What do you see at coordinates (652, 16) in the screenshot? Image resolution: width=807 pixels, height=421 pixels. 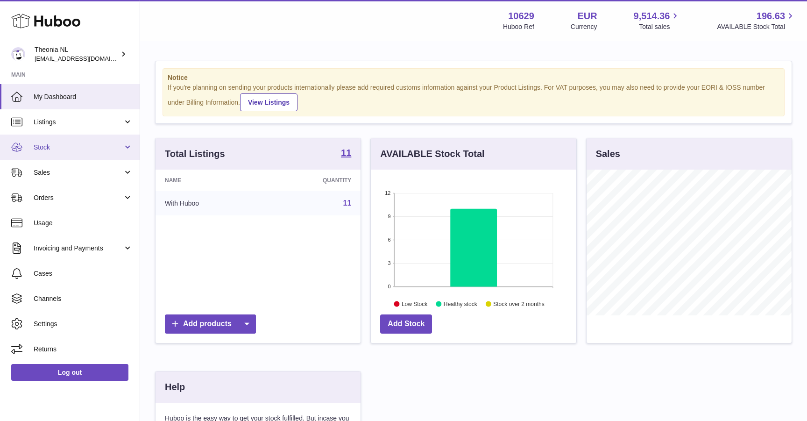 I see `span: 9,514.36` at bounding box center [652, 16].